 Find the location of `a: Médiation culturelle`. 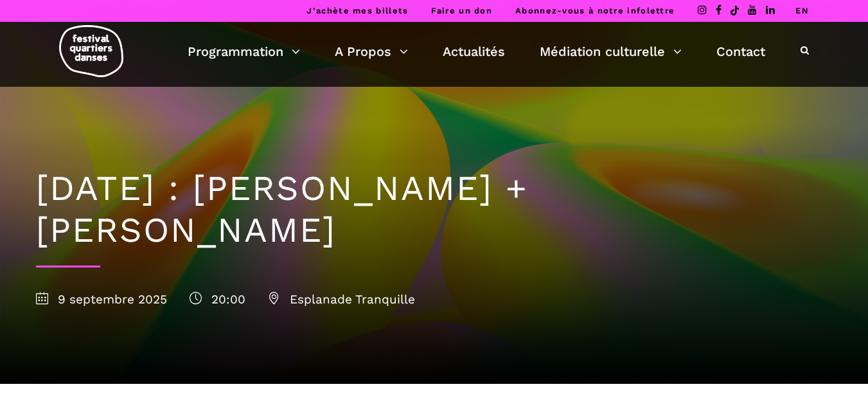

a: Médiation culturelle is located at coordinates (611, 52).